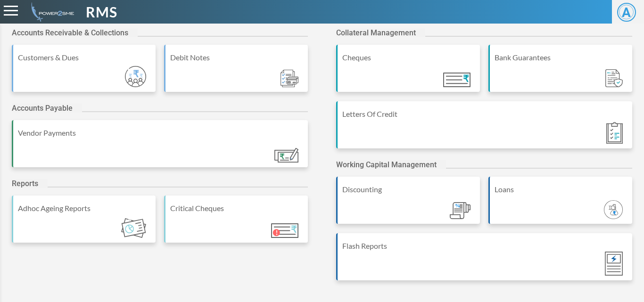  What do you see at coordinates (85, 57) in the screenshot?
I see `div: Customers & Dues` at bounding box center [85, 57].